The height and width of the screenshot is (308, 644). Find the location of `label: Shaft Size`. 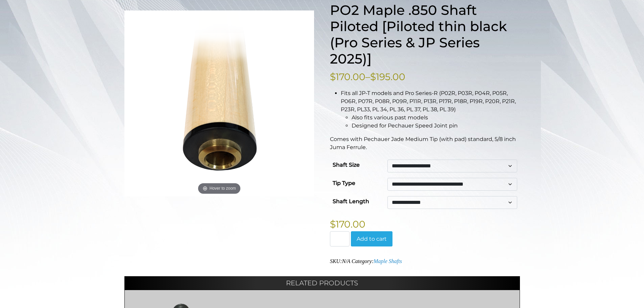

label: Shaft Size is located at coordinates (346, 165).